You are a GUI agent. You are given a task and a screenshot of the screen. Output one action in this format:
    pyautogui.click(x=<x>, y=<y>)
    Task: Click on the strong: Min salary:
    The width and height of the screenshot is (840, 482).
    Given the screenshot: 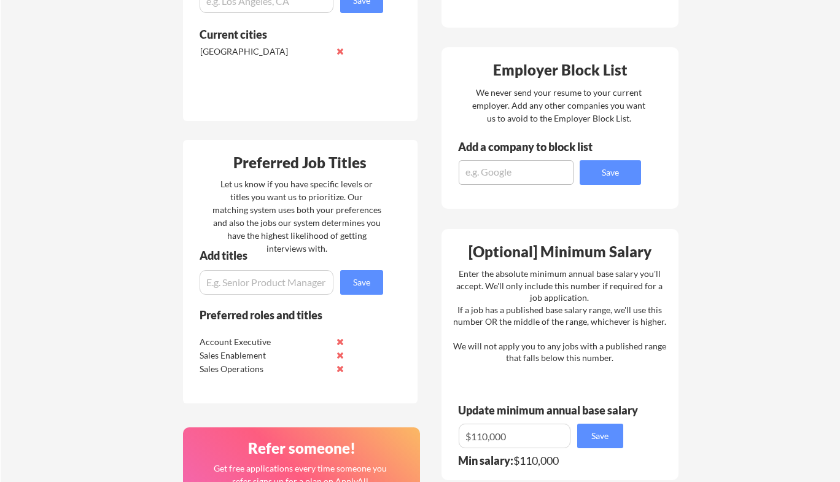 What is the action you would take?
    pyautogui.click(x=486, y=461)
    